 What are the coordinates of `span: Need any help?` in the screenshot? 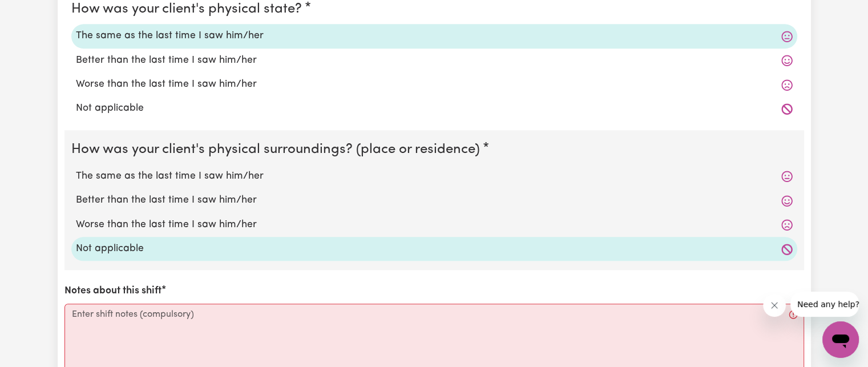 It's located at (38, 13).